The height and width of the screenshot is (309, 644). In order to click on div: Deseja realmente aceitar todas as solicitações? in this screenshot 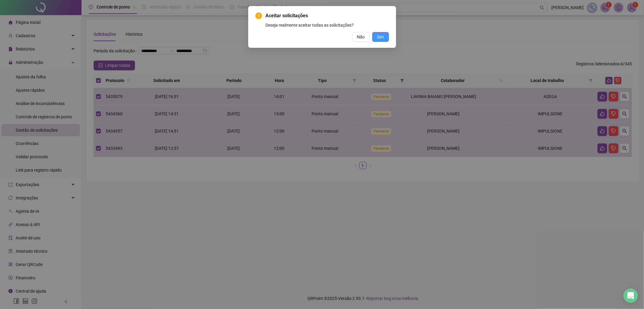, I will do `click(328, 25)`.